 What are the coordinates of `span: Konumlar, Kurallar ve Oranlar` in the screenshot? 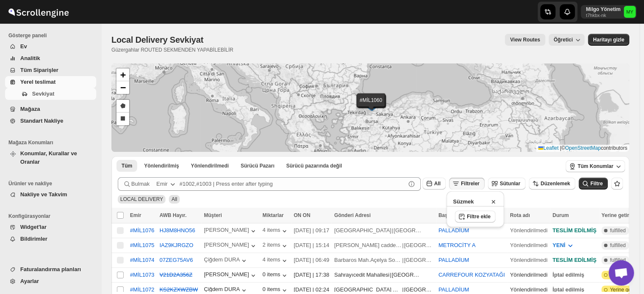 It's located at (48, 157).